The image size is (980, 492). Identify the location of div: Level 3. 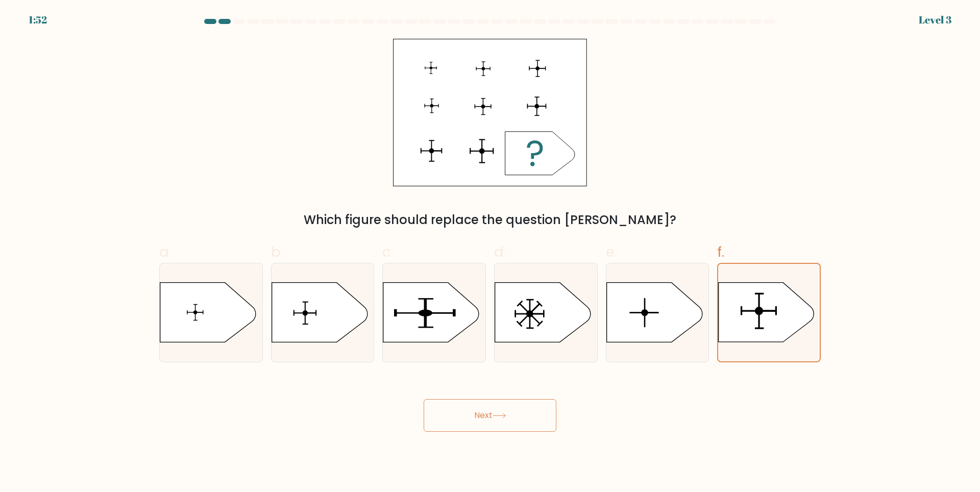
(935, 20).